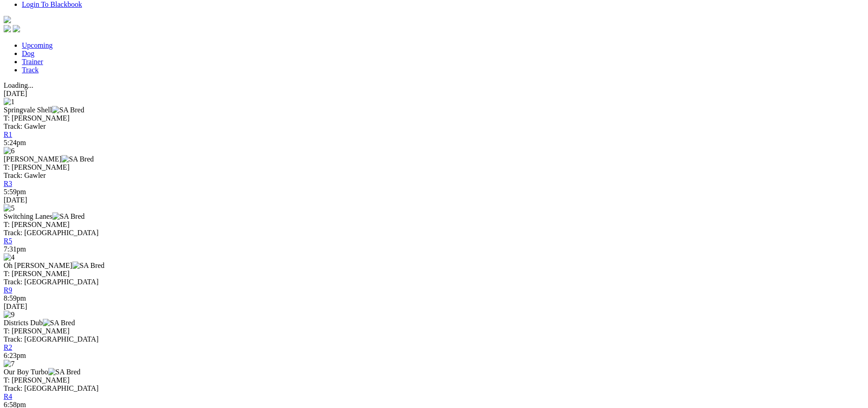  Describe the element at coordinates (9, 151) in the screenshot. I see `img: 6` at that location.